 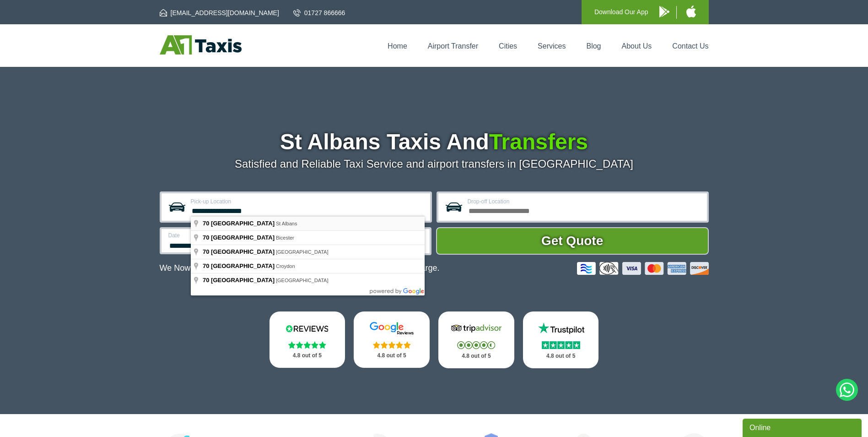 I want to click on button: Get Quote, so click(x=573, y=241).